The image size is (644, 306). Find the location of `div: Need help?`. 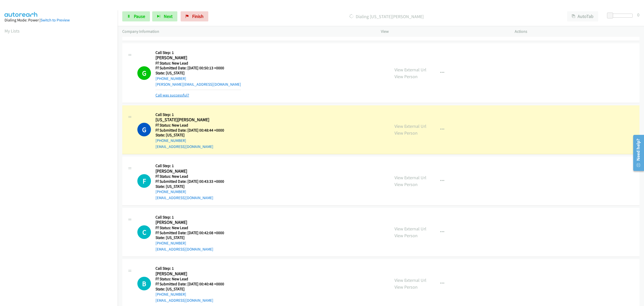

div: Need help? is located at coordinates (9, 17).